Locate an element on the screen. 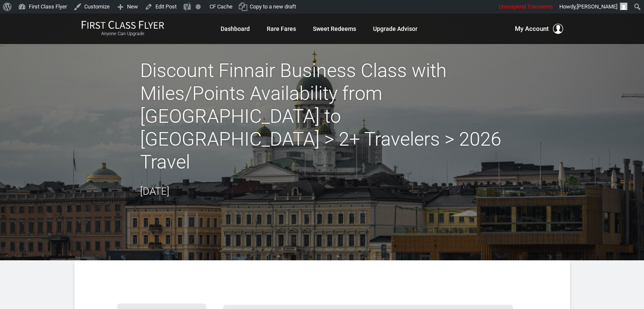 Image resolution: width=644 pixels, height=309 pixels. a: Upgrade Advisor is located at coordinates (395, 29).